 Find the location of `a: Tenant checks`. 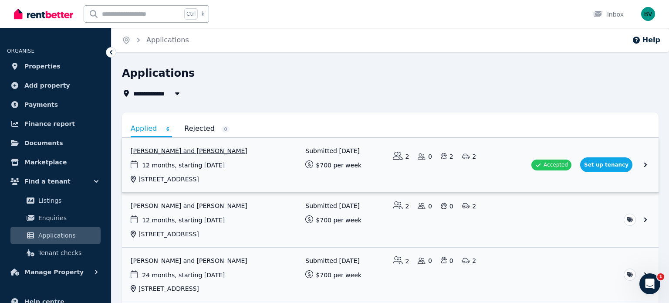

a: Tenant checks is located at coordinates (55, 253).